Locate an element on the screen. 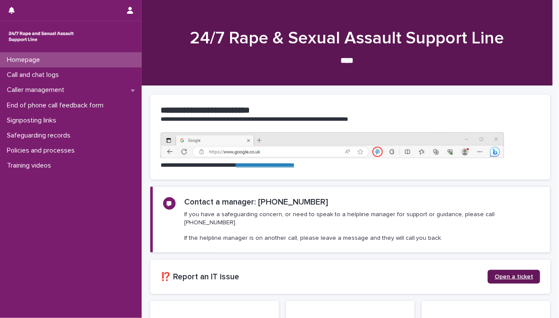 The height and width of the screenshot is (318, 559). span: Open a ticket is located at coordinates (514, 276).